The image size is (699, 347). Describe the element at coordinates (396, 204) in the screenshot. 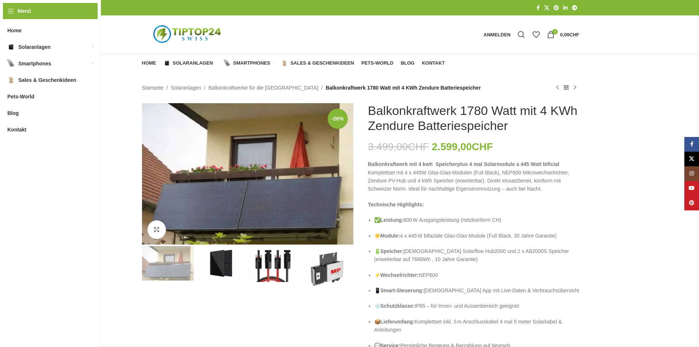

I see `strong: Technische Highlights:` at that location.